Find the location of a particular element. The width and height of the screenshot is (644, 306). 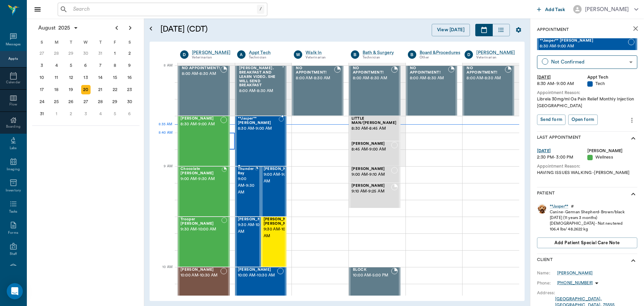

div: Tuesday, September 2, 2025 is located at coordinates (71, 113).